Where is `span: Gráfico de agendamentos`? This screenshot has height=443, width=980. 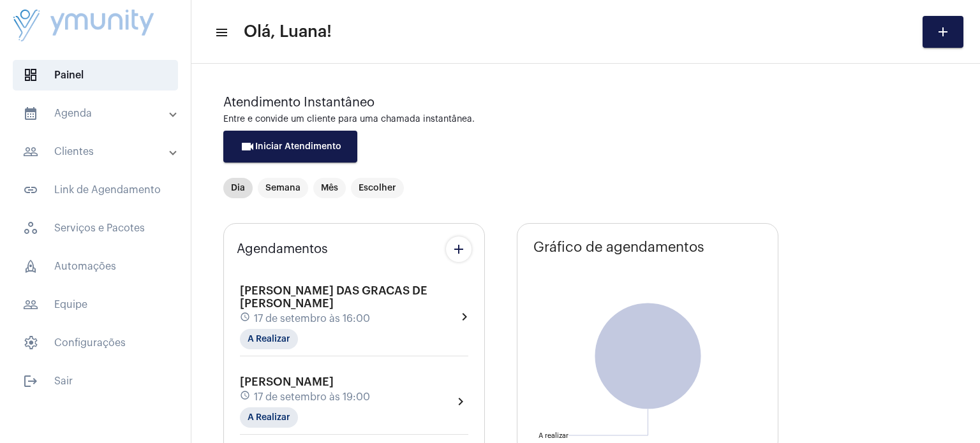 span: Gráfico de agendamentos is located at coordinates (619, 247).